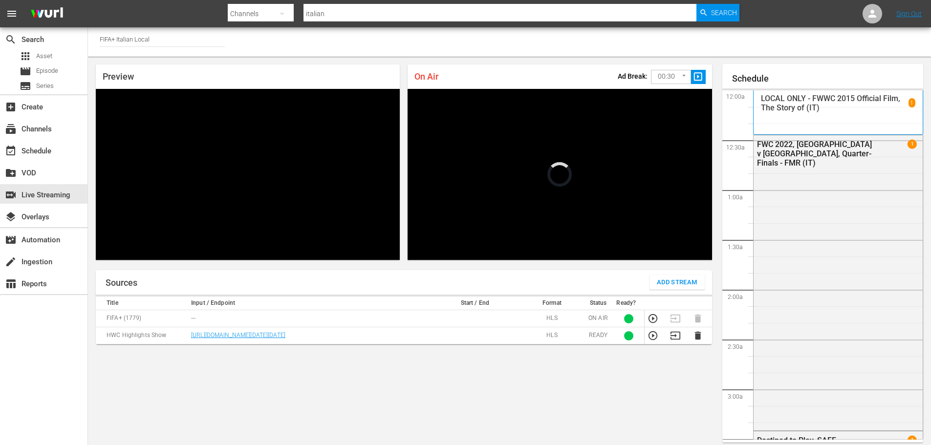 The height and width of the screenshot is (445, 931). Describe the element at coordinates (835, 103) in the screenshot. I see `p: LOCAL ONLY - FWWC 2015 Official Film, The Story of (IT)` at that location.